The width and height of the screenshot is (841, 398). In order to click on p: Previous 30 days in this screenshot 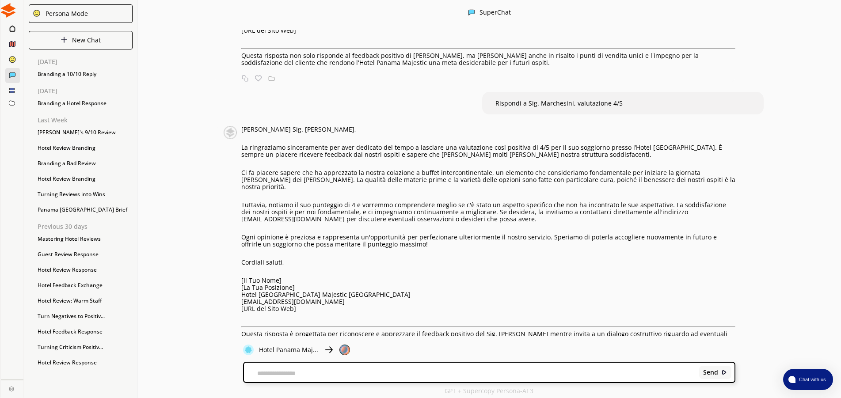, I will do `click(87, 227)`.